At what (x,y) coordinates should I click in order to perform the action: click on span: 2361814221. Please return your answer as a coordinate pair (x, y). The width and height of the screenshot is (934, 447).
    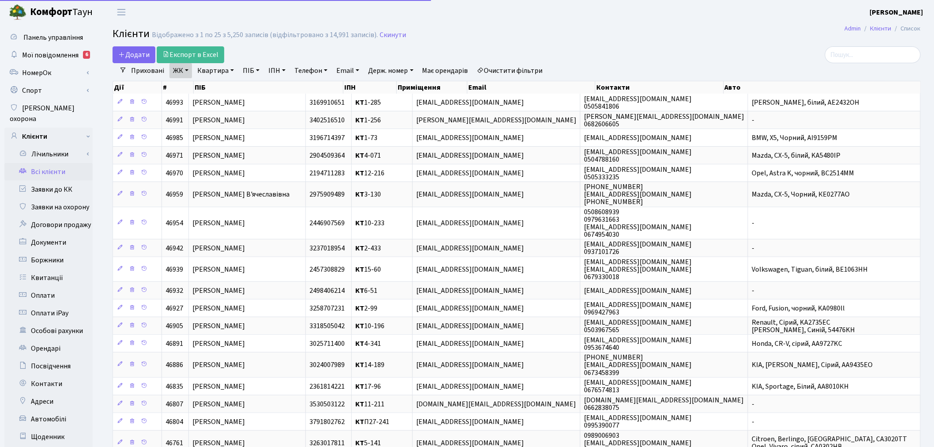
    Looking at the image, I should click on (327, 386).